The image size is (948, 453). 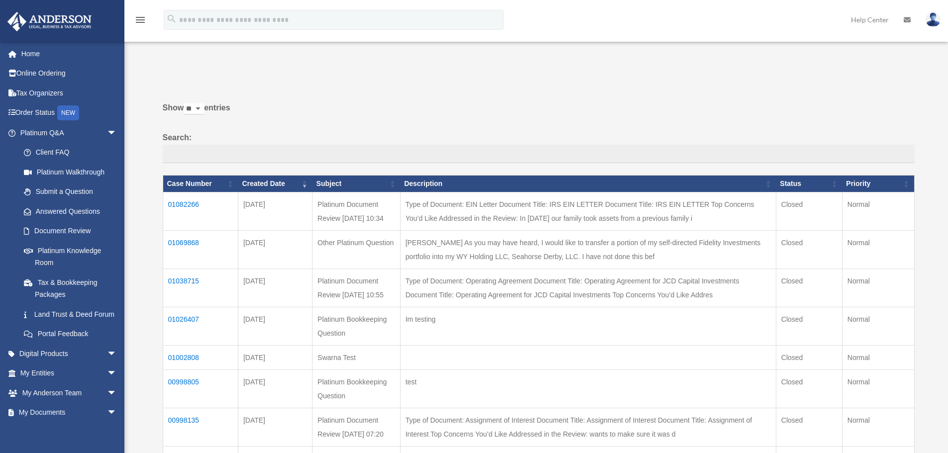 I want to click on a: Online Ordering, so click(x=69, y=74).